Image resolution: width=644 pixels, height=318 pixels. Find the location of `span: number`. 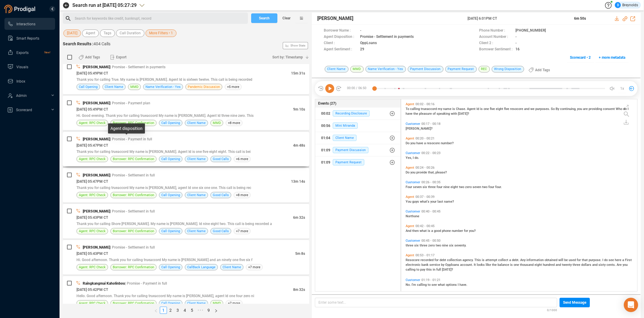

span: number is located at coordinates (458, 231).